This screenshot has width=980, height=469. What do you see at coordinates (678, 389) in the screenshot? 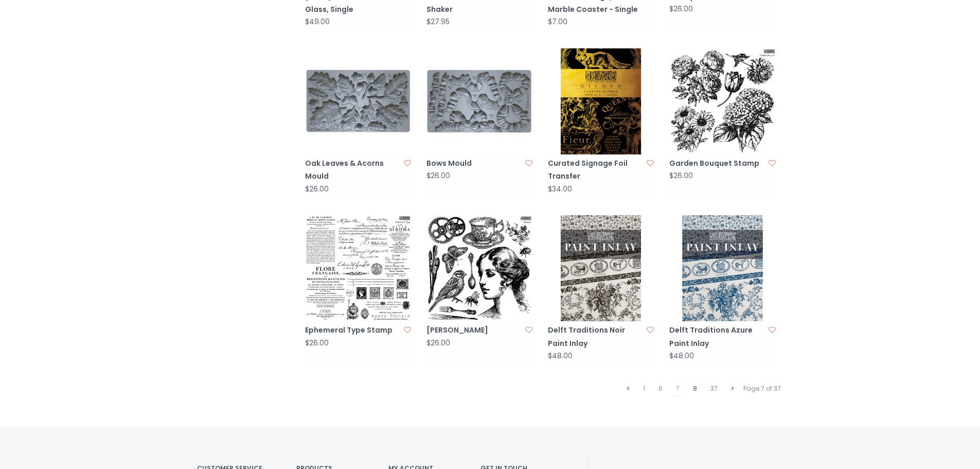
I see `a: 7` at bounding box center [678, 389].